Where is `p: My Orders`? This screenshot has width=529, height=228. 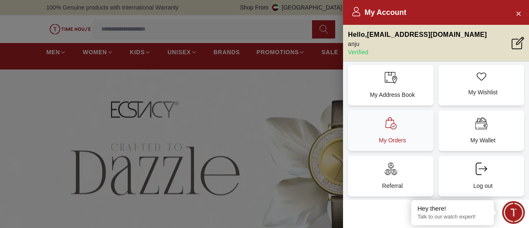 p: My Orders is located at coordinates (393, 140).